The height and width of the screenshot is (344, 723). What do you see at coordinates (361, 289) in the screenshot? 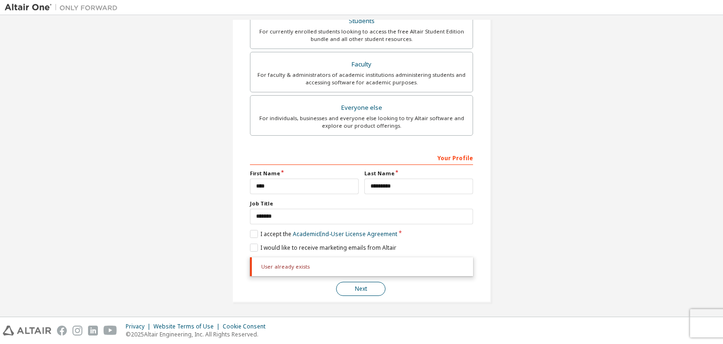
I see `button: Next` at bounding box center [361, 289].